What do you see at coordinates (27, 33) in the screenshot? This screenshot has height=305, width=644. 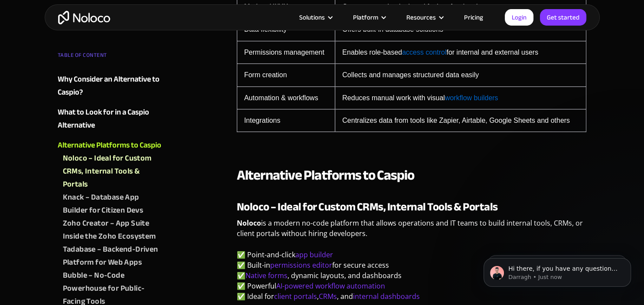 I see `img: Profile image for Darragh` at bounding box center [27, 33].